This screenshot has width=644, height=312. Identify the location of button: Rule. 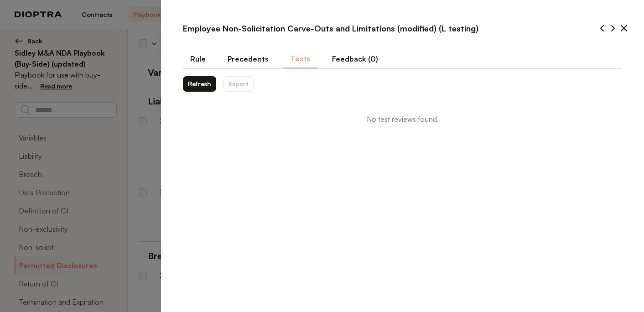
(198, 59).